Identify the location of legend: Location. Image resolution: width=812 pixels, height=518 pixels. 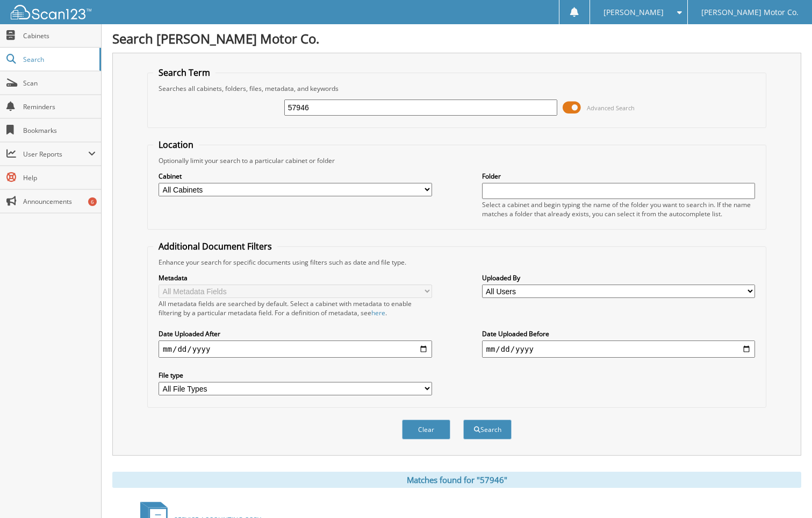
(176, 144).